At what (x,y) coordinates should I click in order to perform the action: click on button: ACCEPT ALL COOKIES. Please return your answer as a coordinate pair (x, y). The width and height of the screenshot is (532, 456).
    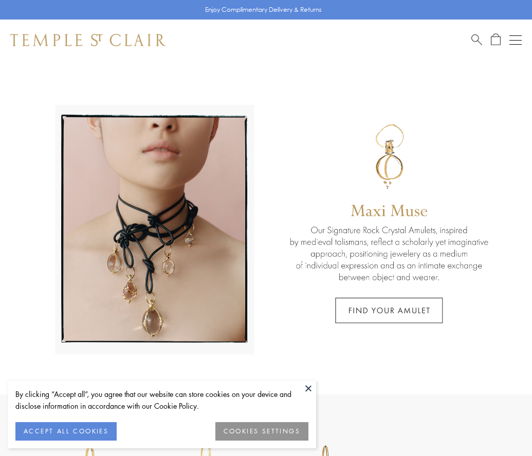
    Looking at the image, I should click on (66, 432).